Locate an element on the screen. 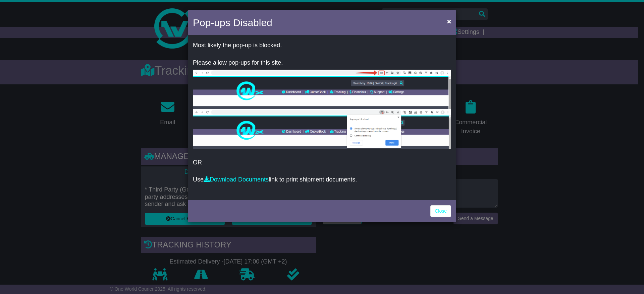 This screenshot has height=294, width=644. h4: Pop-ups Disabled is located at coordinates (232, 23).